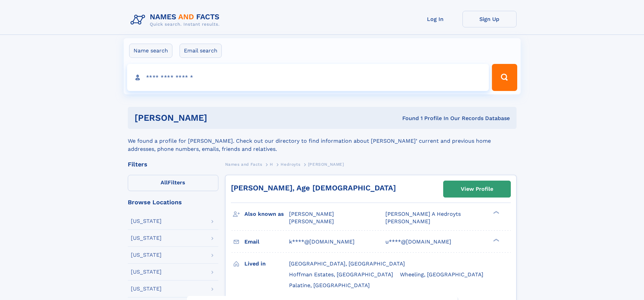  Describe the element at coordinates (291, 164) in the screenshot. I see `span: Hedroyts` at that location.